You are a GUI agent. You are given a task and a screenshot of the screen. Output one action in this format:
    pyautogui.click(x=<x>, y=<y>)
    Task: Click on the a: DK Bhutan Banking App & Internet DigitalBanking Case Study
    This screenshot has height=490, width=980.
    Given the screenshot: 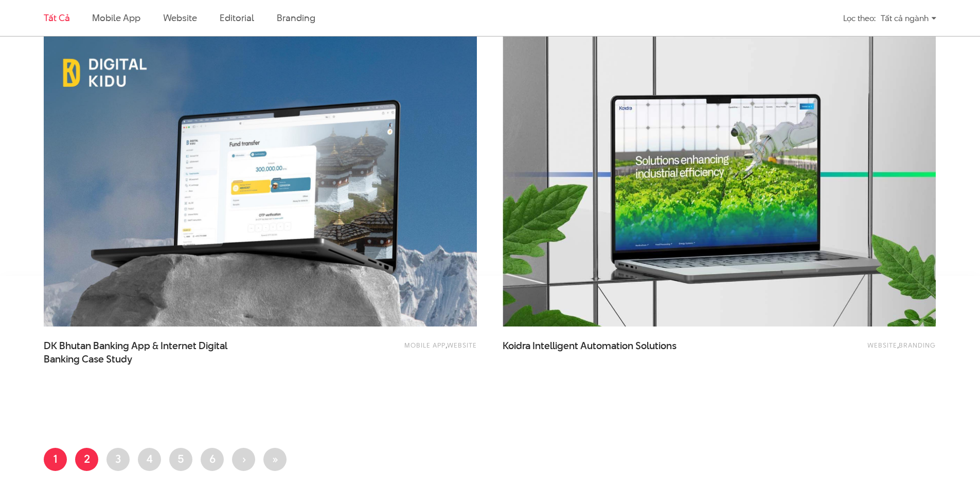 What is the action you would take?
    pyautogui.click(x=147, y=352)
    